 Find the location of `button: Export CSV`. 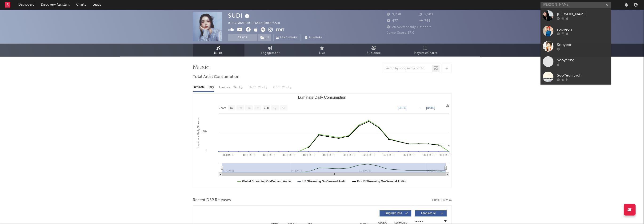

button: Export CSV is located at coordinates (441, 200).